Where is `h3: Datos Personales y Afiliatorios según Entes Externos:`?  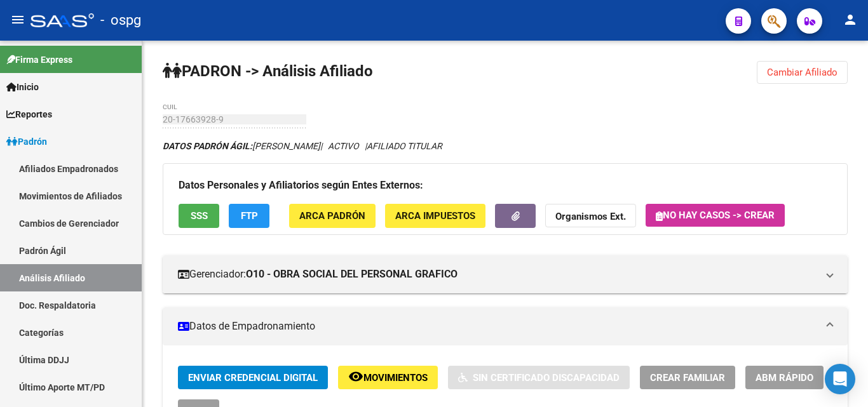
h3: Datos Personales y Afiliatorios según Entes Externos: is located at coordinates (505, 185).